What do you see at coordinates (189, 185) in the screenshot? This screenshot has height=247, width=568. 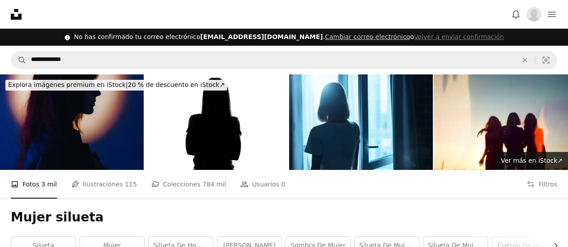 I see `a: Colecciones 784 mil` at bounding box center [189, 185].